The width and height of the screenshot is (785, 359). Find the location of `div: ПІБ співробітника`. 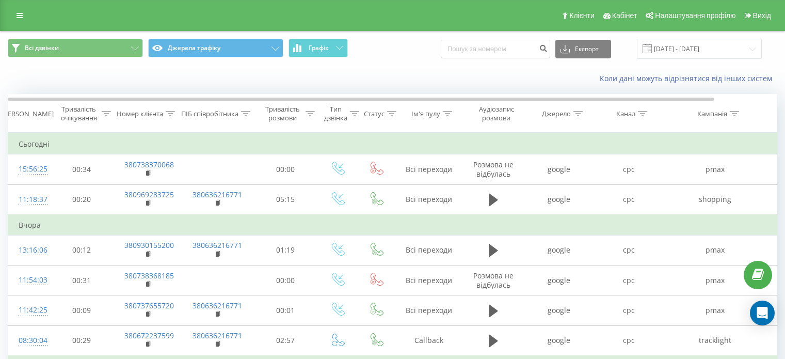

div: ПІБ співробітника is located at coordinates (210, 114).